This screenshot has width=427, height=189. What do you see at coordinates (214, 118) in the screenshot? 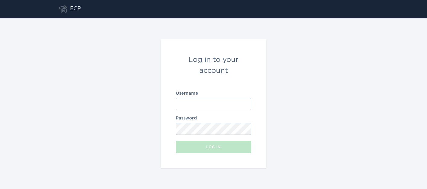
I see `label: Password` at bounding box center [214, 118].